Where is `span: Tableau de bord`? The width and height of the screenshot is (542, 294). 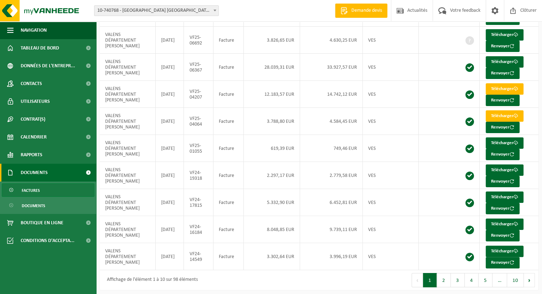
span: Tableau de bord is located at coordinates (40, 48).